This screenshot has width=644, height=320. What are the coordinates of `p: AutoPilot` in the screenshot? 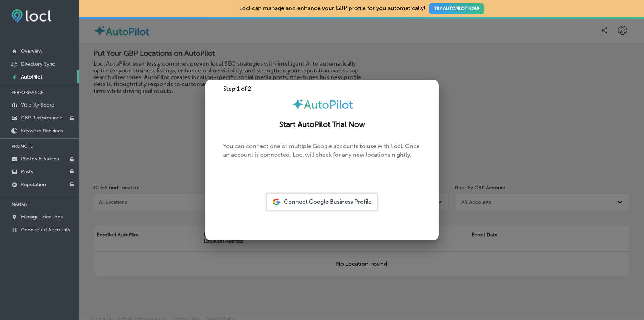 It's located at (31, 77).